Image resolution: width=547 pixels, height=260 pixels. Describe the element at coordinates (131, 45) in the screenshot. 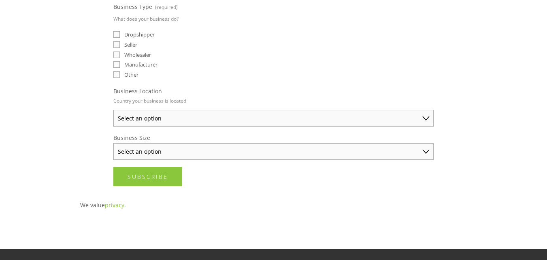

I see `span: Seller` at that location.